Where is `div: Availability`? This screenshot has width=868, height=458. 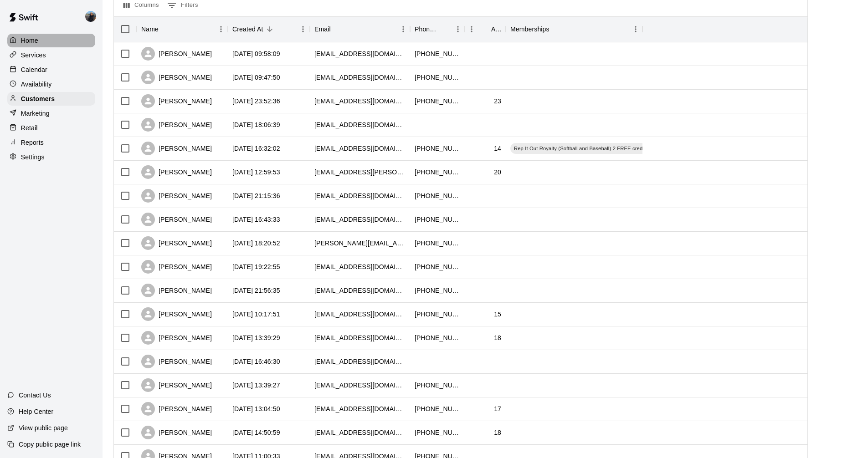 div: Availability is located at coordinates (51, 84).